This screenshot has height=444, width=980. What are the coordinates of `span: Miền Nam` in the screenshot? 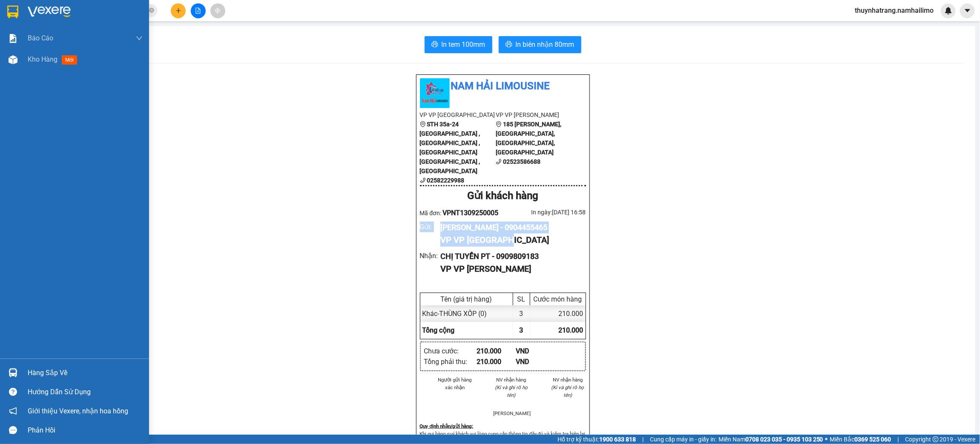 It's located at (771, 440).